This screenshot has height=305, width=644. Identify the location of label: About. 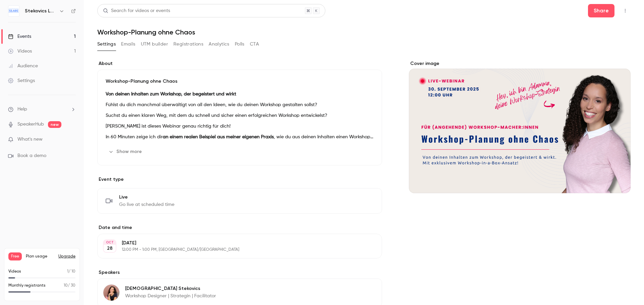
(239, 64).